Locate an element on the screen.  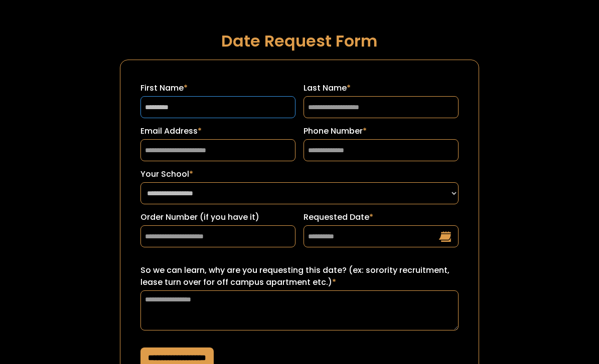
label: So we can learn, why are you requesting this date? (ex: sorority recruitment, lease turn over for... is located at coordinates (299, 277).